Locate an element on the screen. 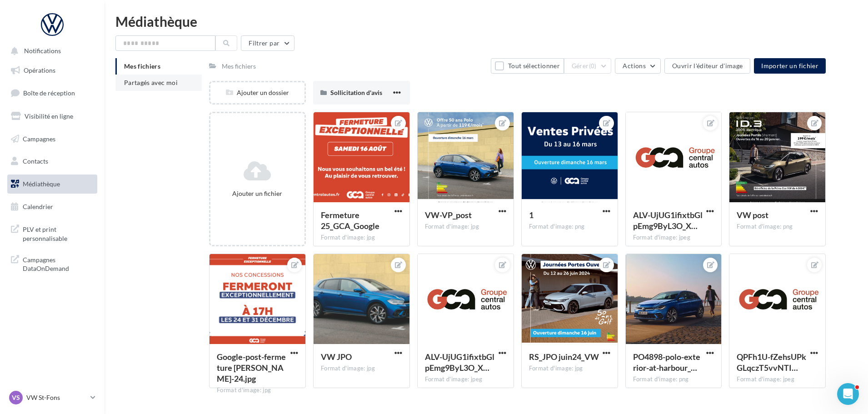  span: PO4898-polo-exterior-at-harbour_1-1 is located at coordinates (666, 362).